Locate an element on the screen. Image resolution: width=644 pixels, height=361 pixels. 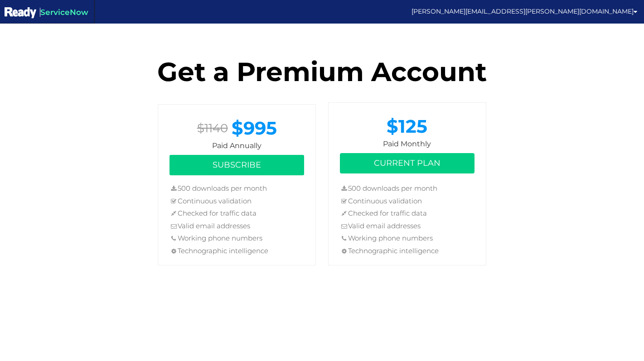
span: ServiceNow is located at coordinates (64, 12).